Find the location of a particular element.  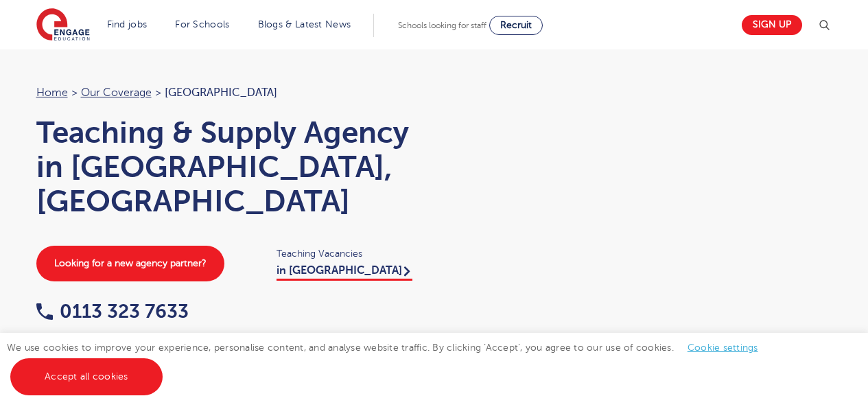

a: Our coverage is located at coordinates (116, 93).